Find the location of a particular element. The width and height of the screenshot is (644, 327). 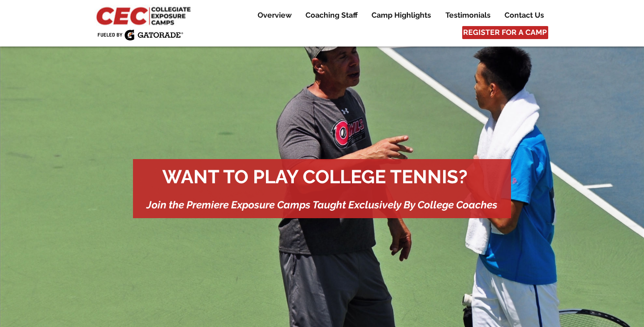

p: Testimonials is located at coordinates (467, 15).